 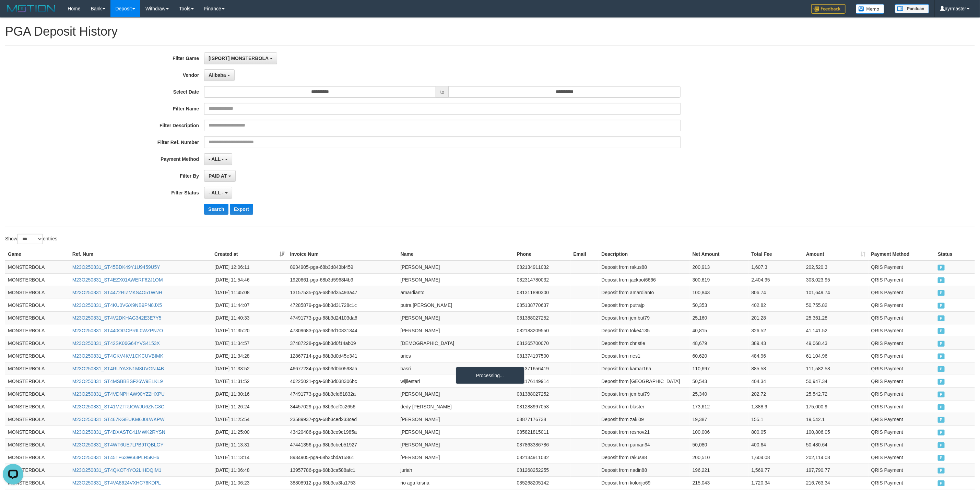 What do you see at coordinates (835, 267) in the screenshot?
I see `td: 202,520.3` at bounding box center [835, 267].